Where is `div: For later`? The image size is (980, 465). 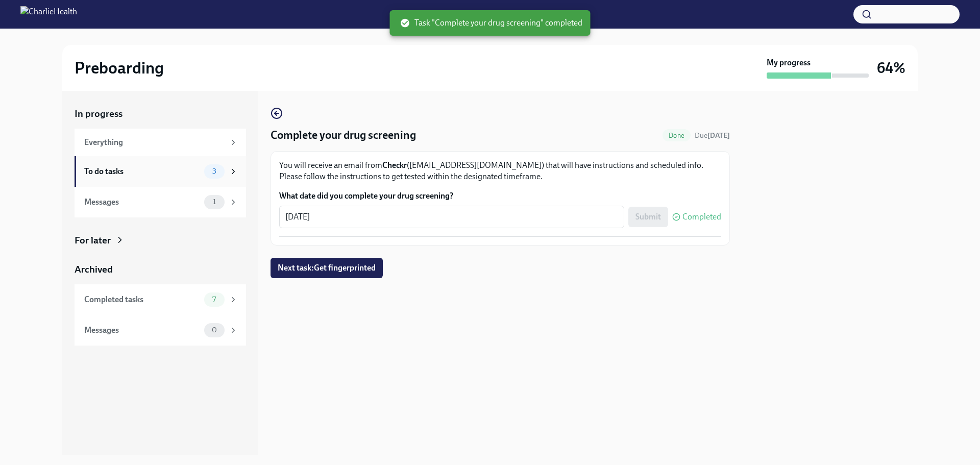
div: For later is located at coordinates (92, 241).